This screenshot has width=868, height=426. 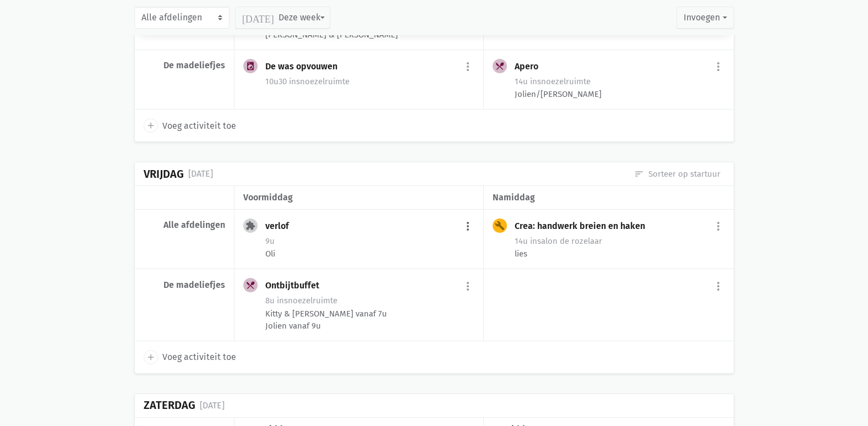 I want to click on div: Crea: handwerk breien en haken, so click(x=584, y=226).